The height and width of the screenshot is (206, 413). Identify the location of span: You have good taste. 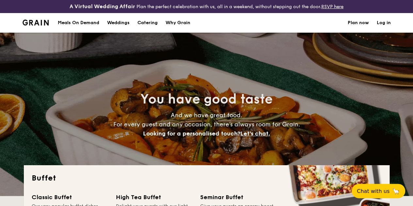
(207, 99).